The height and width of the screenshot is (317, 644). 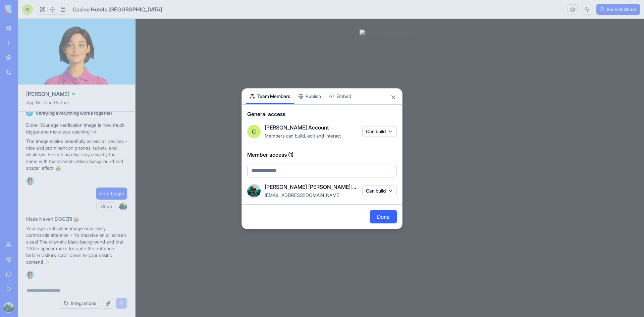 I want to click on button: Done, so click(x=383, y=217).